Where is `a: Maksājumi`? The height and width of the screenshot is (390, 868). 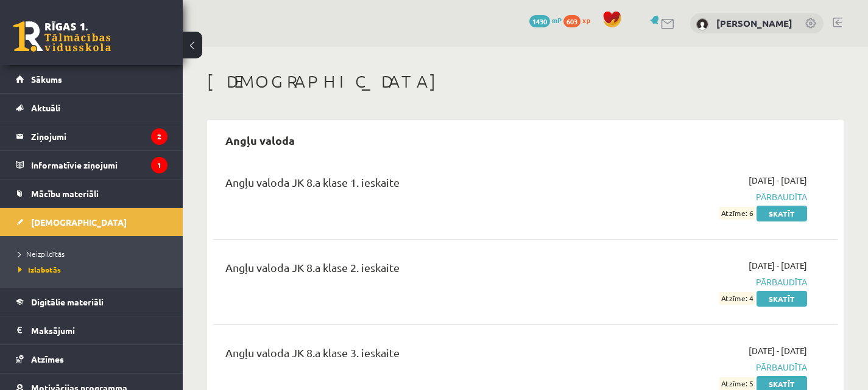
a: Maksājumi is located at coordinates (91, 331).